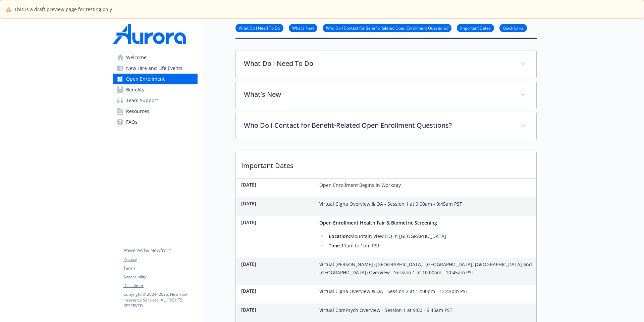  Describe the element at coordinates (155, 122) in the screenshot. I see `a: FAQs` at that location.